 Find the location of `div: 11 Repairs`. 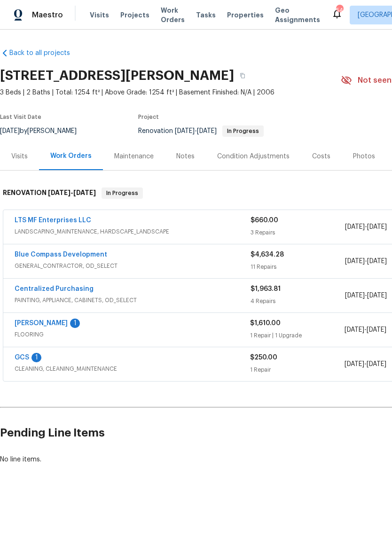

div: 11 Repairs is located at coordinates (298, 267).